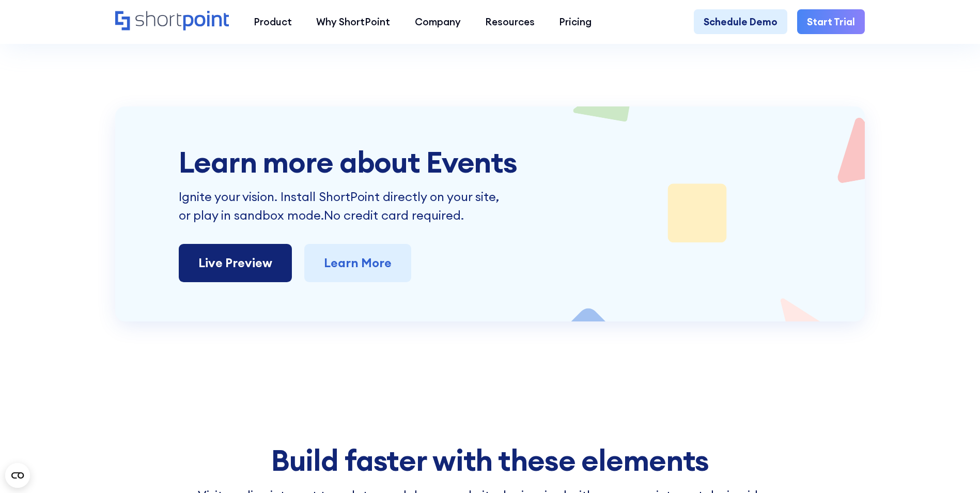 The height and width of the screenshot is (493, 980). I want to click on a: Start Trial, so click(831, 21).